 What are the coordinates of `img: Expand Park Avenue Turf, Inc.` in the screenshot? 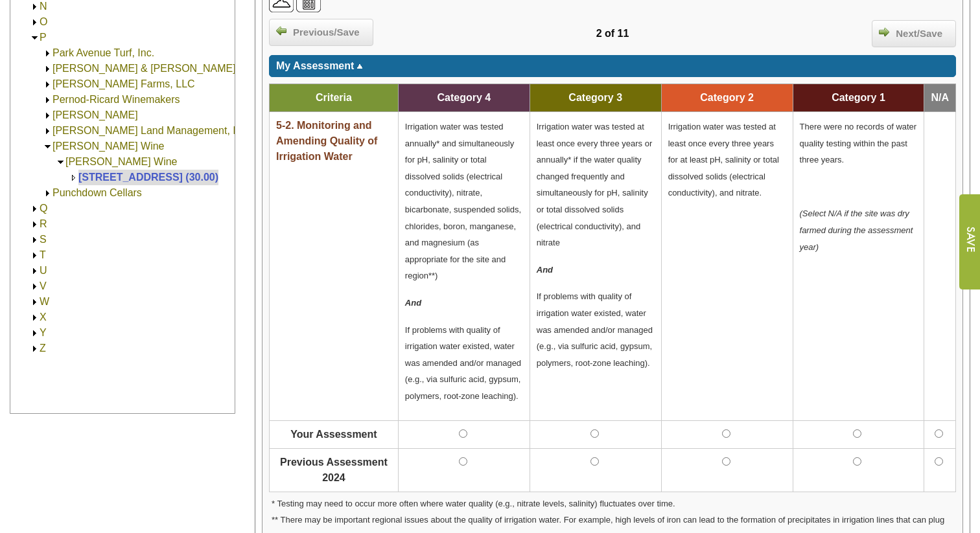 It's located at (48, 53).